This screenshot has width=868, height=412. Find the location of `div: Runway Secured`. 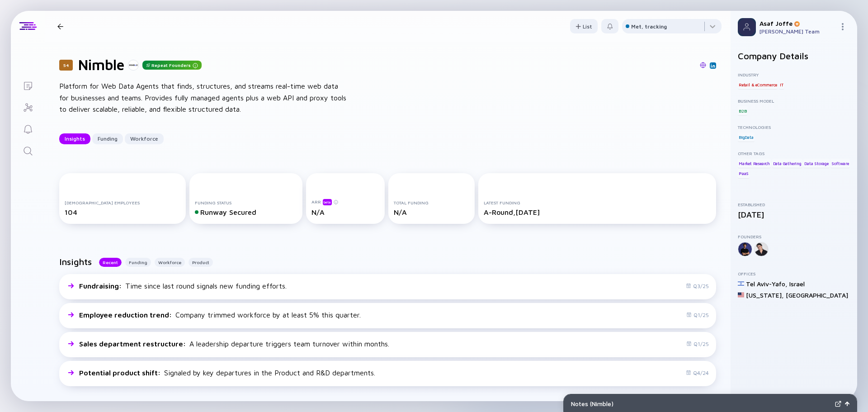

div: Runway Secured is located at coordinates (246, 212).